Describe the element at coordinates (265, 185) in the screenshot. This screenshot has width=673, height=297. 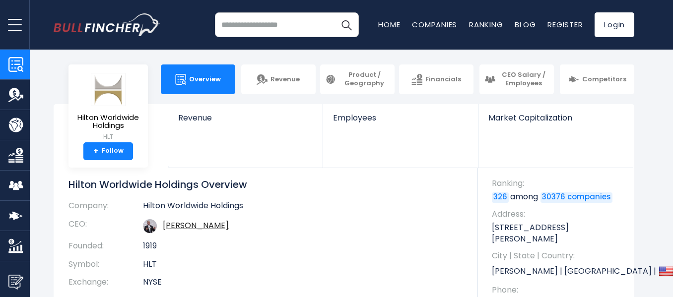
I see `h1: Hilton Worldwide Holdings Overview` at that location.